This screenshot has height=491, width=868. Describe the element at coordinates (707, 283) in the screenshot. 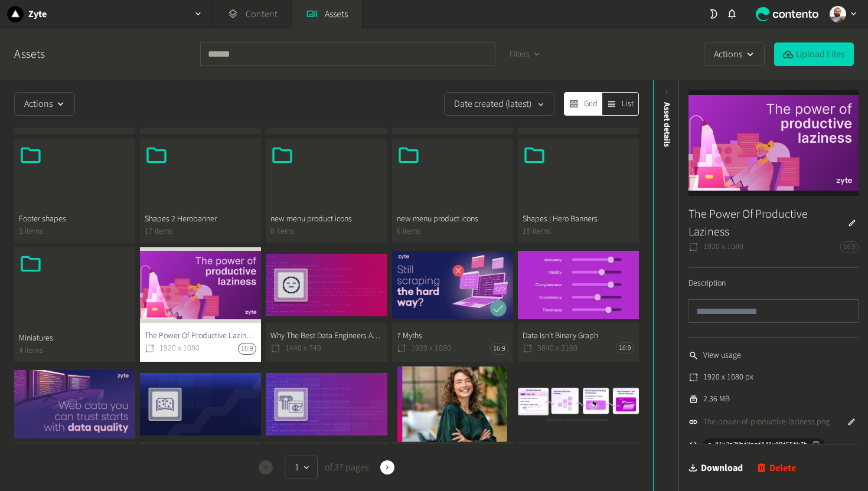

I see `label: Description` at that location.